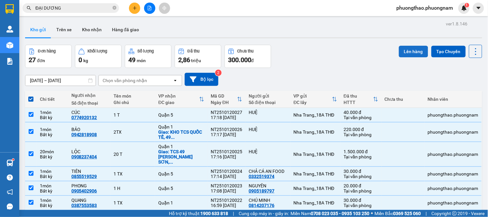 The height and width of the screenshot is (217, 488). What do you see at coordinates (425, 8) in the screenshot?
I see `span: phuongthao.phuongnam` at bounding box center [425, 8].